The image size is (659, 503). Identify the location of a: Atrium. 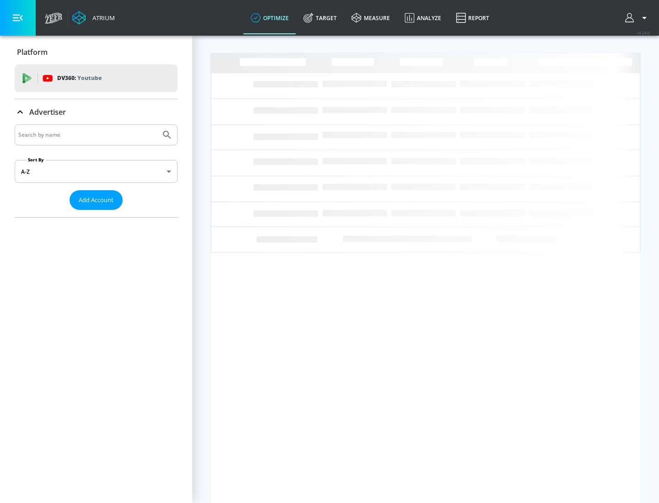
(93, 18).